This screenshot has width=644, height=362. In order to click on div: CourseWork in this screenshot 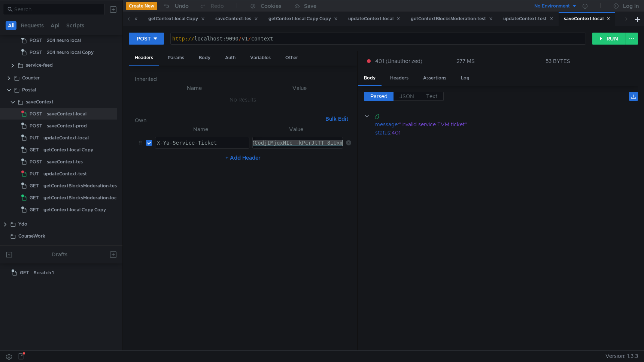, I will do `click(32, 236)`.